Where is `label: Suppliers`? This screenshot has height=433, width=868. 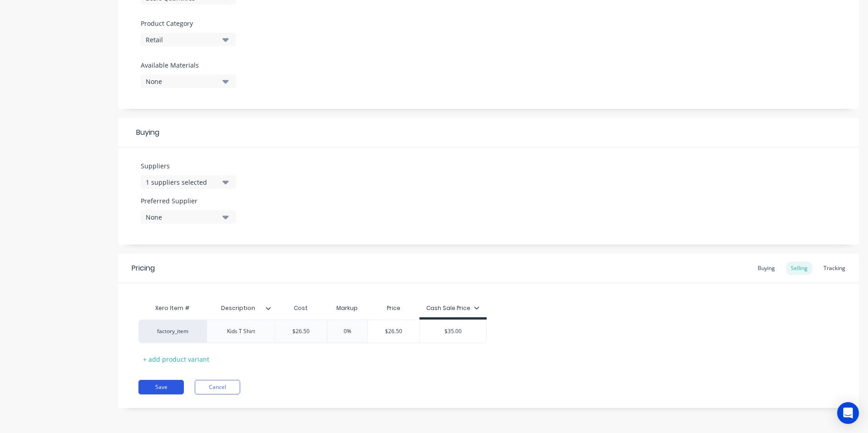 label: Suppliers is located at coordinates (188, 165).